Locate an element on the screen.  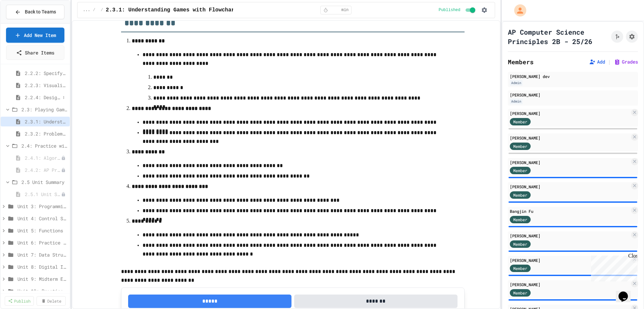
button: Grades is located at coordinates (626, 62).